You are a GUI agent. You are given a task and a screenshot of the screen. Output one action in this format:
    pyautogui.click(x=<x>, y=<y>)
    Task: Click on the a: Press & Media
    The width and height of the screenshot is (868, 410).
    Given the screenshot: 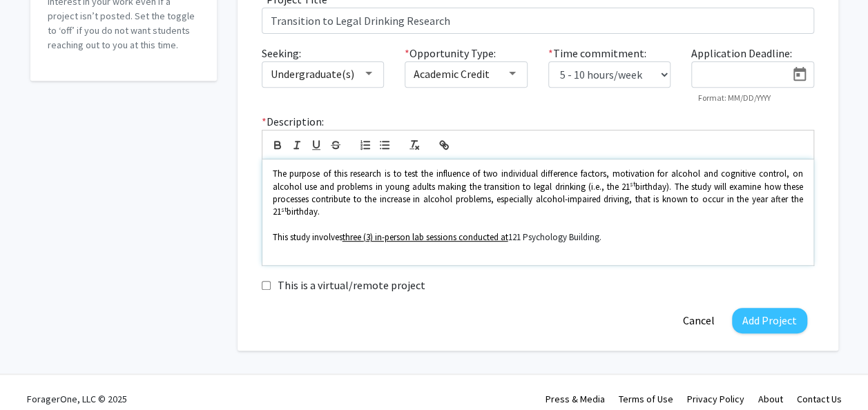 What is the action you would take?
    pyautogui.click(x=575, y=399)
    